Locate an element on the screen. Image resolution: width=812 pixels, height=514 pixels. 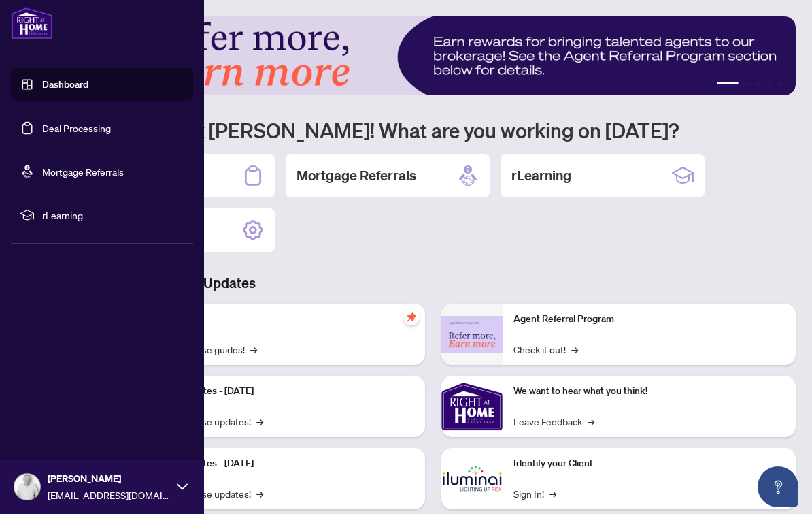
p: Identify your Client is located at coordinates (649, 463).